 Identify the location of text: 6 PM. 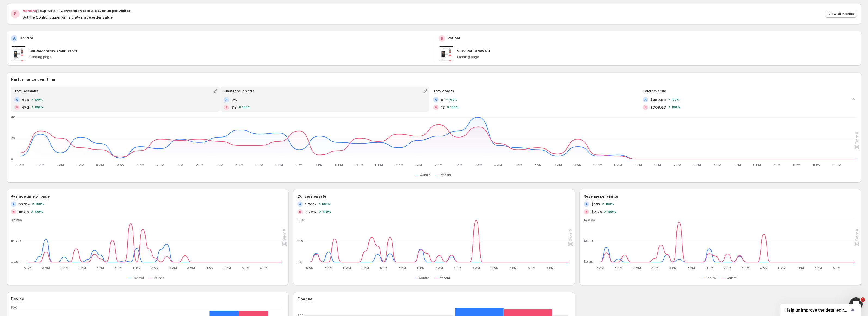
(279, 165).